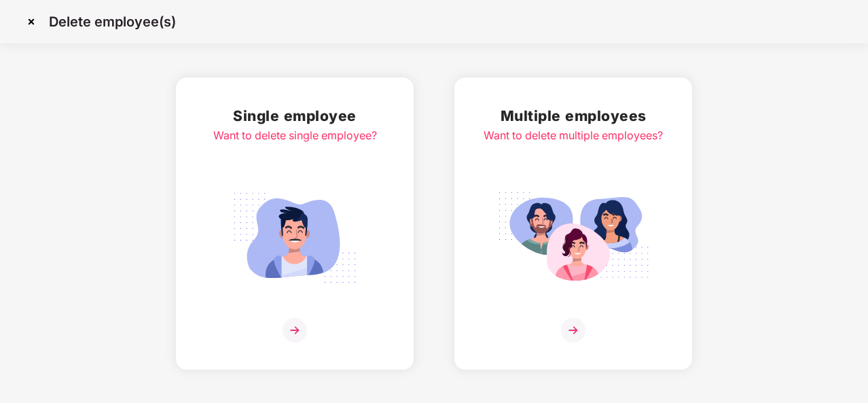  I want to click on div: Want to delete single employee?, so click(295, 135).